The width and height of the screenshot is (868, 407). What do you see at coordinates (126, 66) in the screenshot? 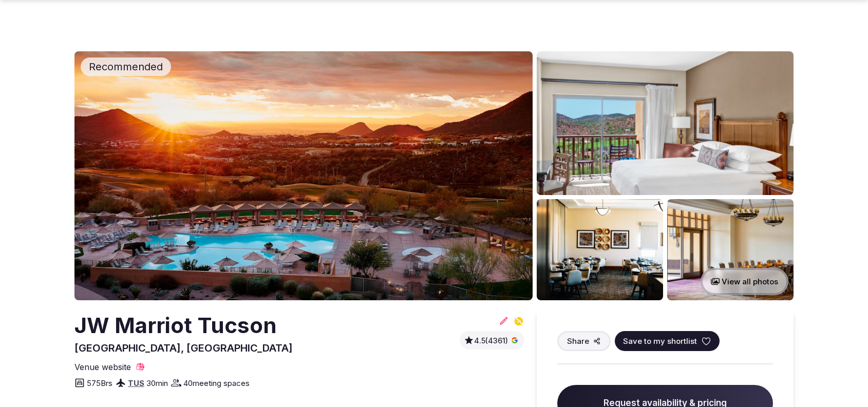
I see `div: Recommended` at bounding box center [126, 66].